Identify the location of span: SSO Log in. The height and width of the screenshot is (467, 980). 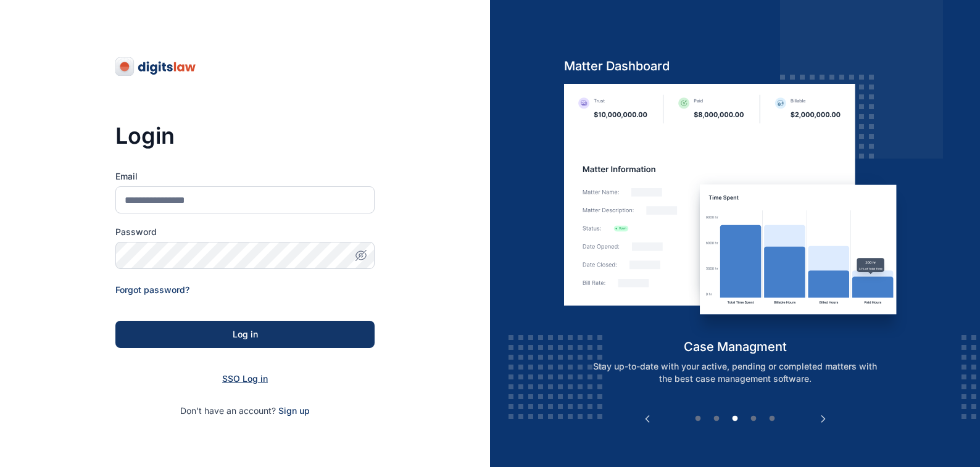
(245, 379).